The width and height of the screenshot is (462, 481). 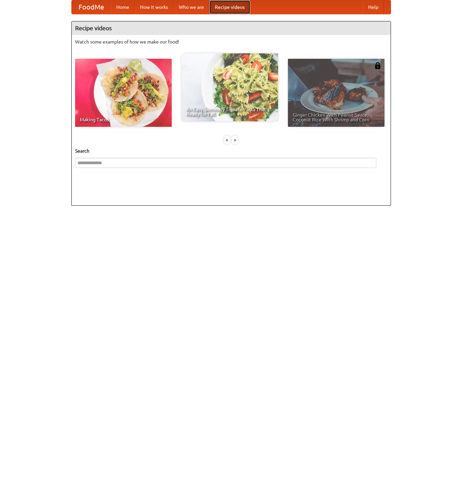 I want to click on h5: Search, so click(x=231, y=151).